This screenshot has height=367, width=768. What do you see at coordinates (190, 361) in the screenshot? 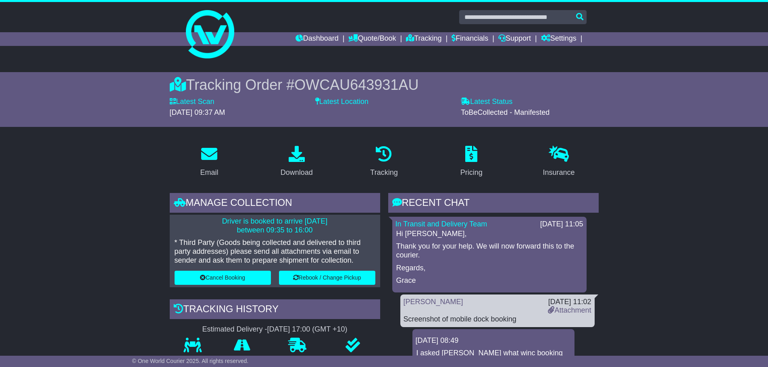
I see `span: © One World Courier 2025. All rights reserved.` at bounding box center [190, 361].